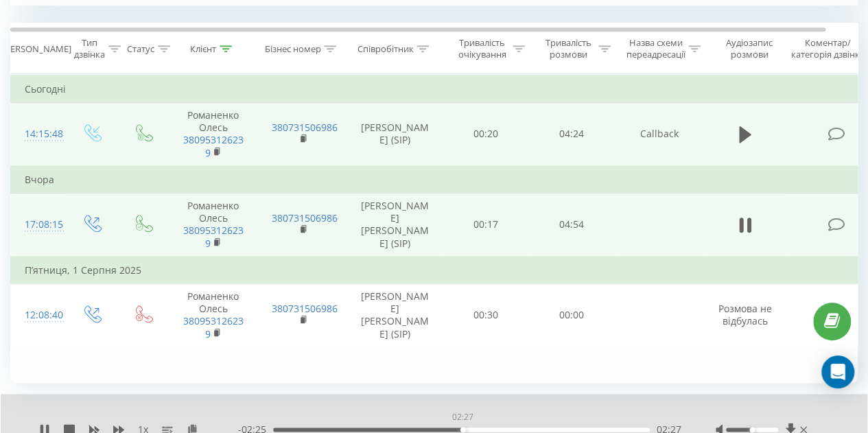  Describe the element at coordinates (748, 49) in the screenshot. I see `div: Аудіозапис розмови` at that location.